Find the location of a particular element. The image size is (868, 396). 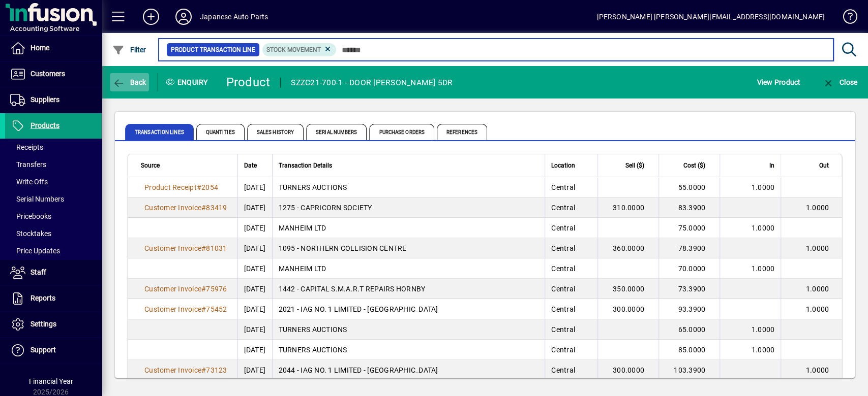

span: 73123 is located at coordinates (216, 370).